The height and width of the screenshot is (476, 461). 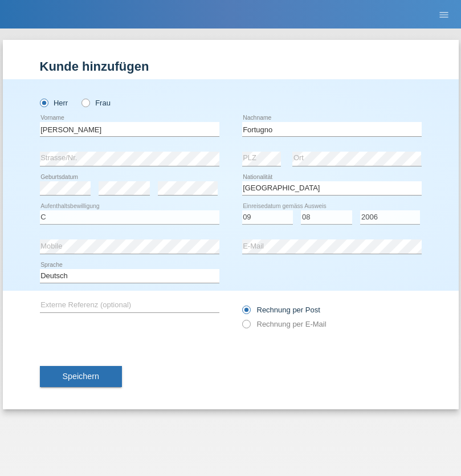 What do you see at coordinates (246, 327) in the screenshot?
I see `input: Rechnung per E-Mail` at bounding box center [246, 327].